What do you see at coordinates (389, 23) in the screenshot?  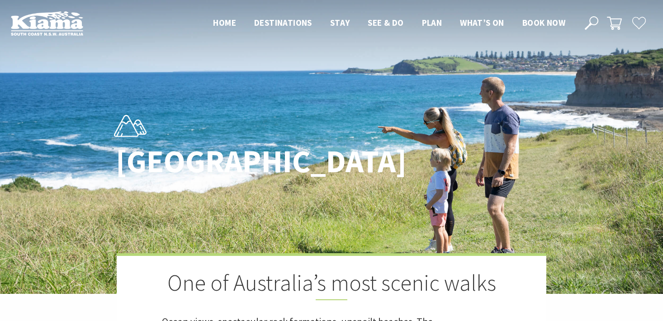 I see `nav: Main Menu` at bounding box center [389, 23].